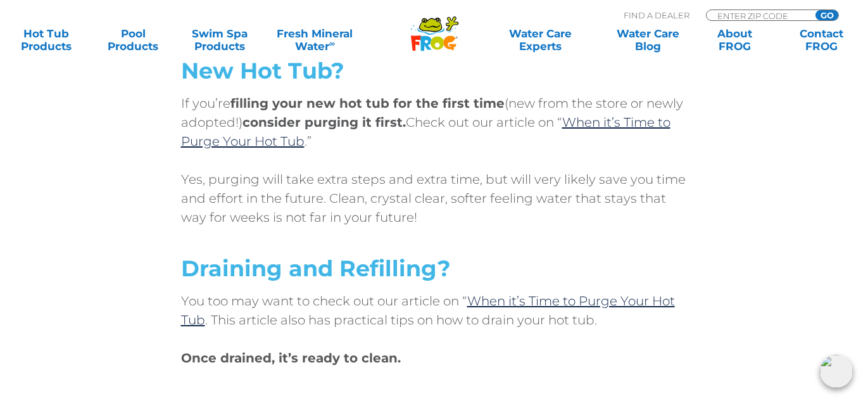 The height and width of the screenshot is (403, 868). I want to click on a: PoolProducts, so click(133, 40).